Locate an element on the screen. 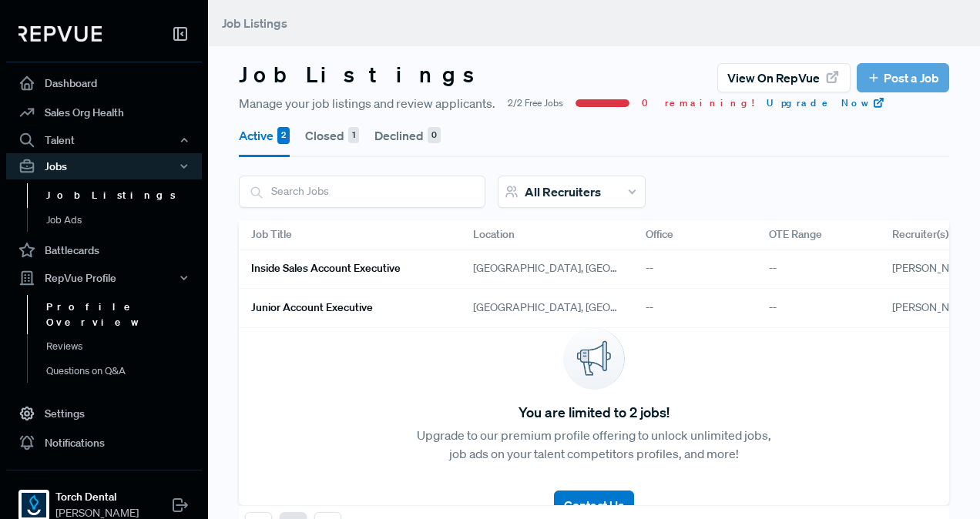 This screenshot has height=519, width=980. div: Talent is located at coordinates (104, 140).